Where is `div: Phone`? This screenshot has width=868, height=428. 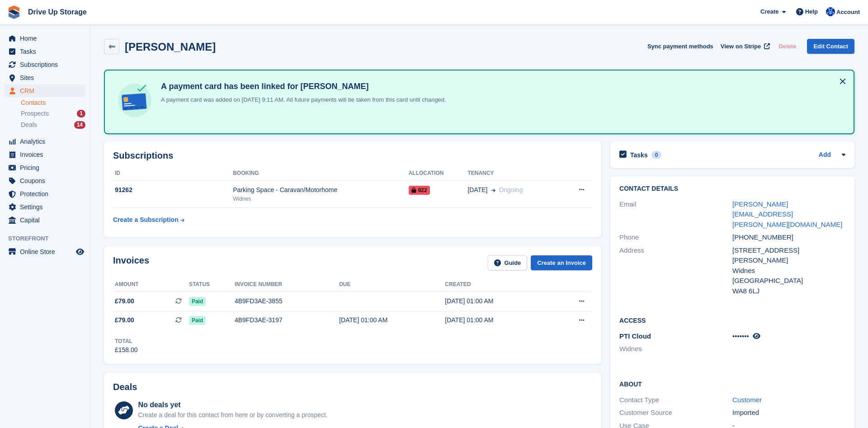
div: Phone is located at coordinates (675, 237).